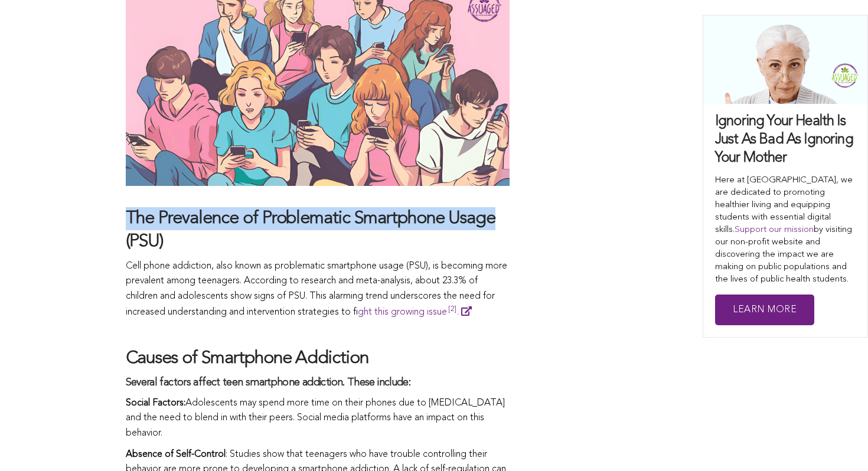 This screenshot has height=471, width=868. Describe the element at coordinates (176, 454) in the screenshot. I see `strong: Absence of Self-Control` at that location.